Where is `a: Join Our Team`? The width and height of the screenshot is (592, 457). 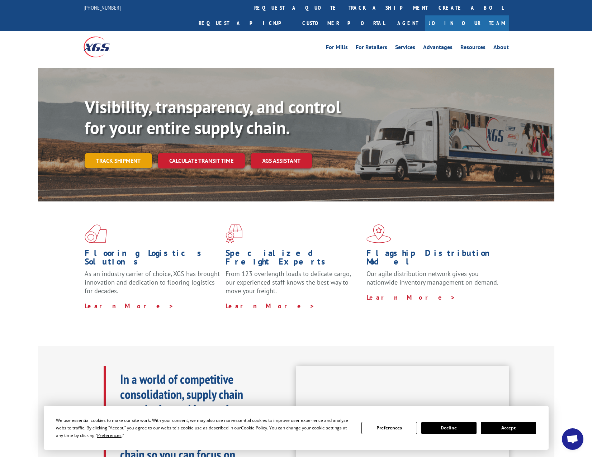
a: Join Our Team is located at coordinates (467, 23).